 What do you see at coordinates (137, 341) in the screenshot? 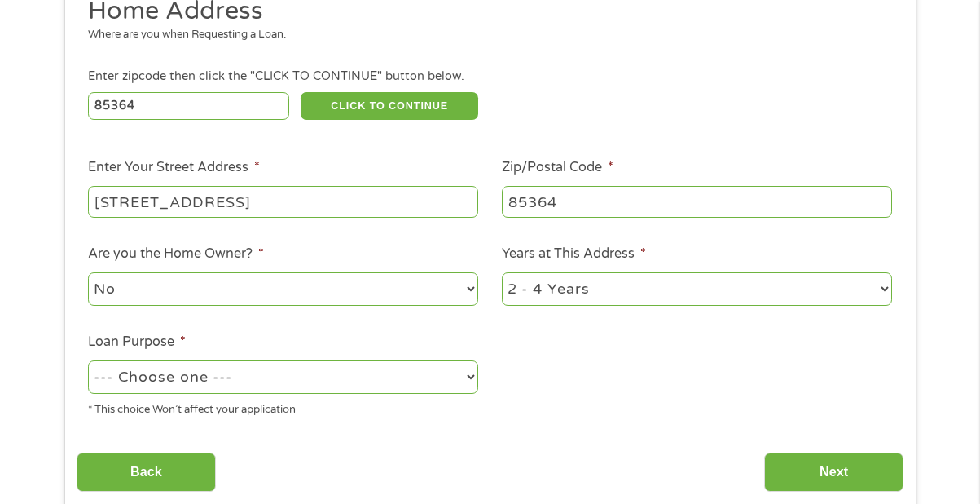
I see `label: Loan Purpose` at bounding box center [137, 341].